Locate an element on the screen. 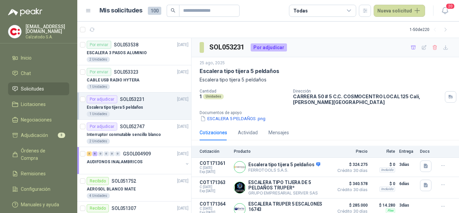 The height and width of the screenshot is (213, 459). span: 20 is located at coordinates (450, 6).